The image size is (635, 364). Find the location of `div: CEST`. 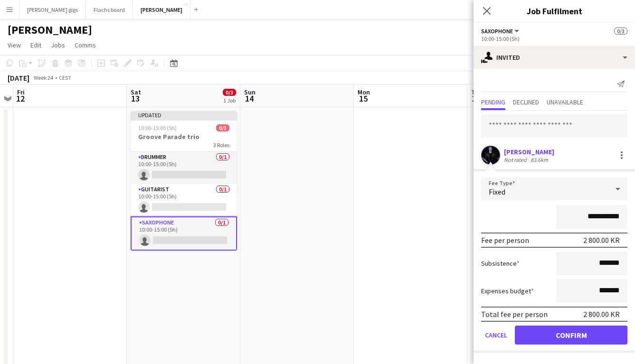

div: CEST is located at coordinates (65, 78).